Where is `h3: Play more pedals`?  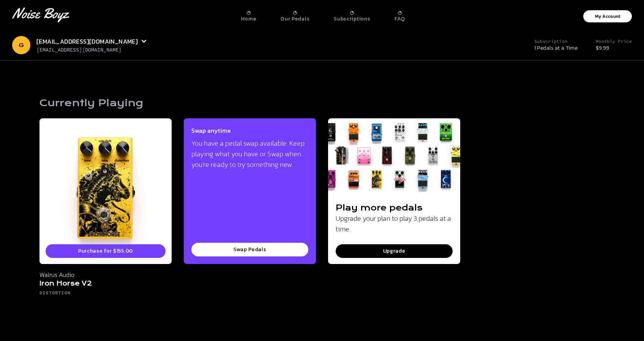 h3: Play more pedals is located at coordinates (394, 208).